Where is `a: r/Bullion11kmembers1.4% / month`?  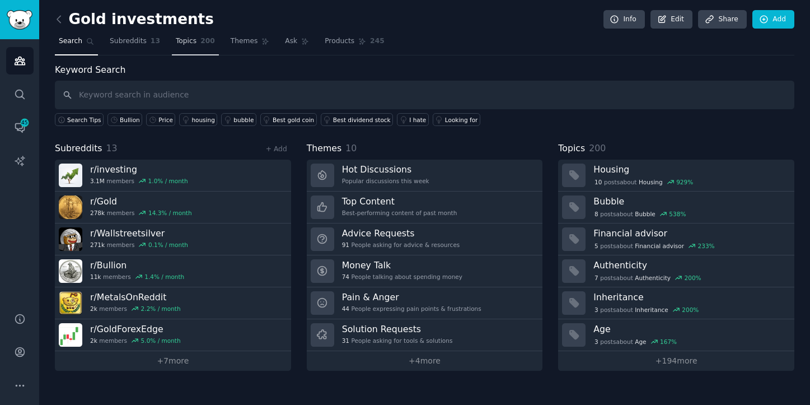 a: r/Bullion11kmembers1.4% / month is located at coordinates (173, 271).